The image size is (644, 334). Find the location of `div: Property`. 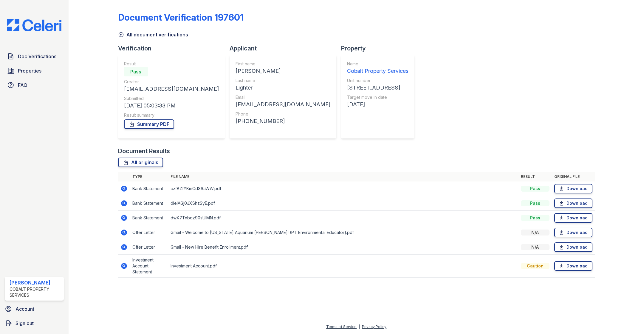

div: Property is located at coordinates (380, 48).